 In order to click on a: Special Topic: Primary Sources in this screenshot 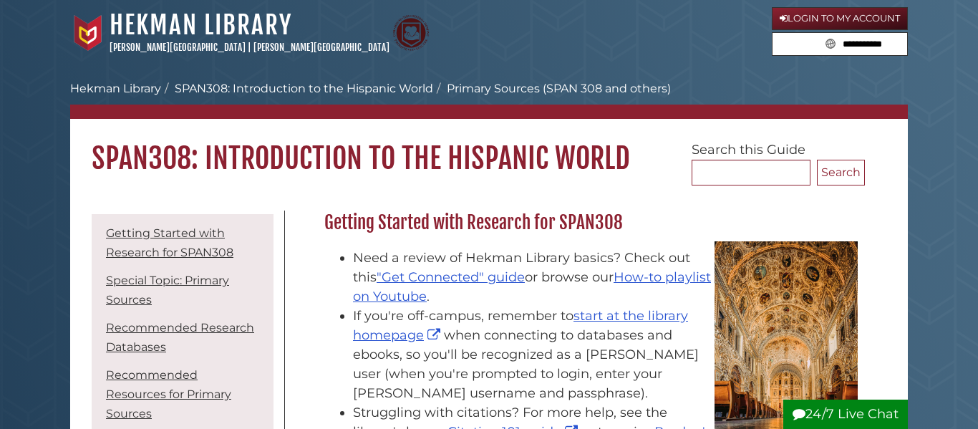, I will do `click(168, 290)`.